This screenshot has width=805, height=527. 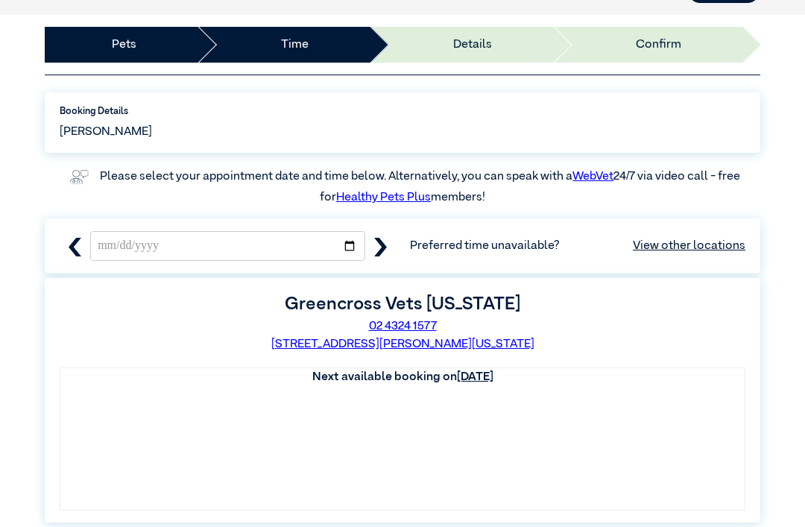 I want to click on a: View other locations, so click(x=689, y=246).